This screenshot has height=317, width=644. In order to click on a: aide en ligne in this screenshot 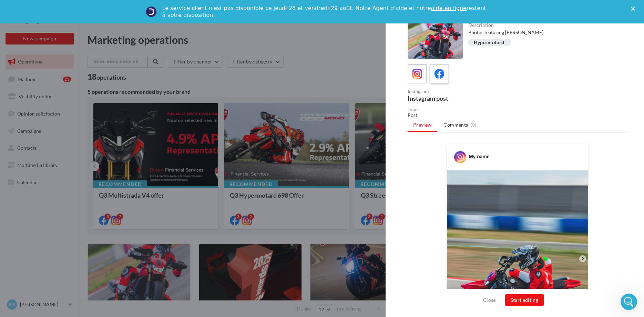, I will do `click(449, 8)`.